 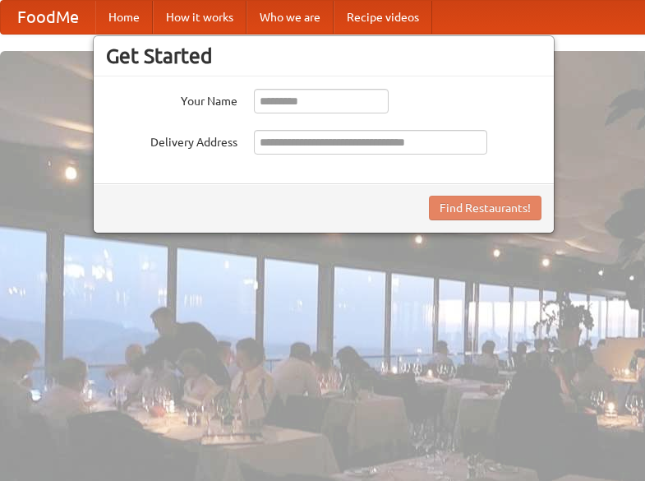 I want to click on a: How it works, so click(x=200, y=17).